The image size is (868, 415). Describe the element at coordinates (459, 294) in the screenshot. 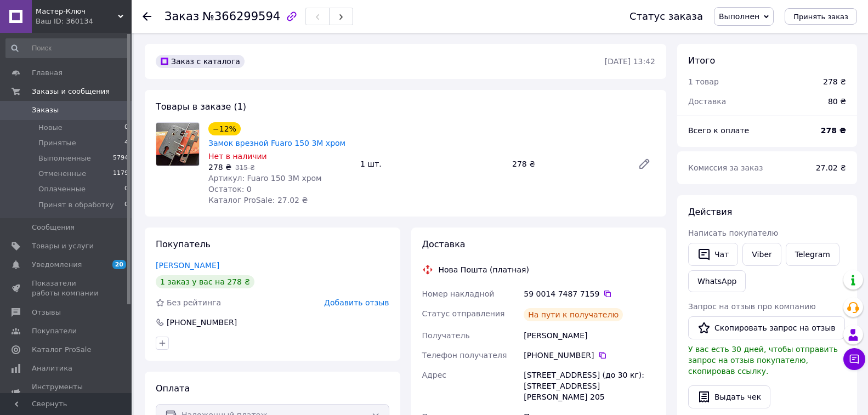

I see `span: Номер накладной` at that location.